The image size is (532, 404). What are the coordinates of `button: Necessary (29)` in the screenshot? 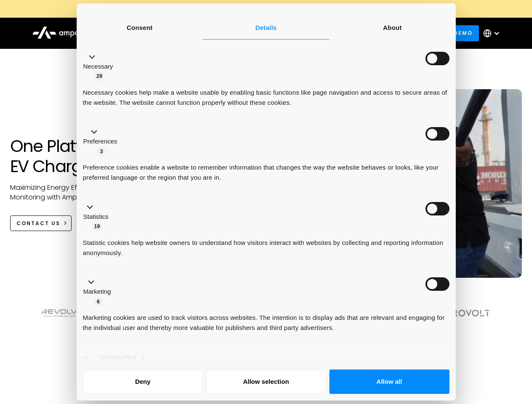 It's located at (100, 67).